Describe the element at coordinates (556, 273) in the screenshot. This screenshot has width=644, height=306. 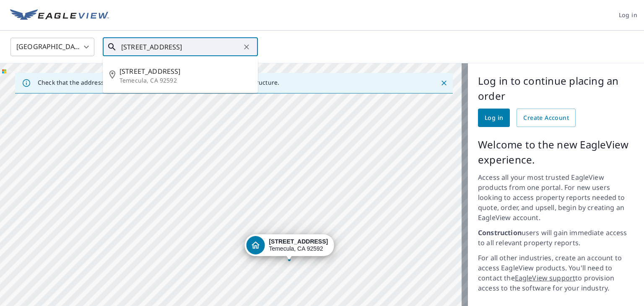
I see `p: For all other industries, create an account to access EagleView products. You'll need to contact ...` at that location.